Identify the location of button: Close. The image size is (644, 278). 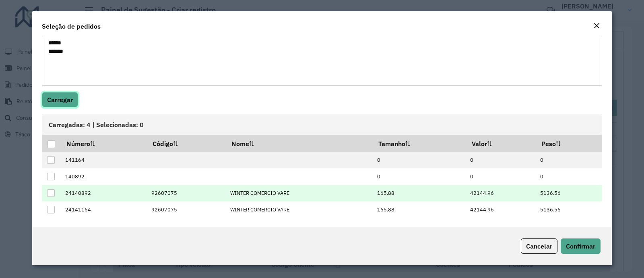
(596, 26).